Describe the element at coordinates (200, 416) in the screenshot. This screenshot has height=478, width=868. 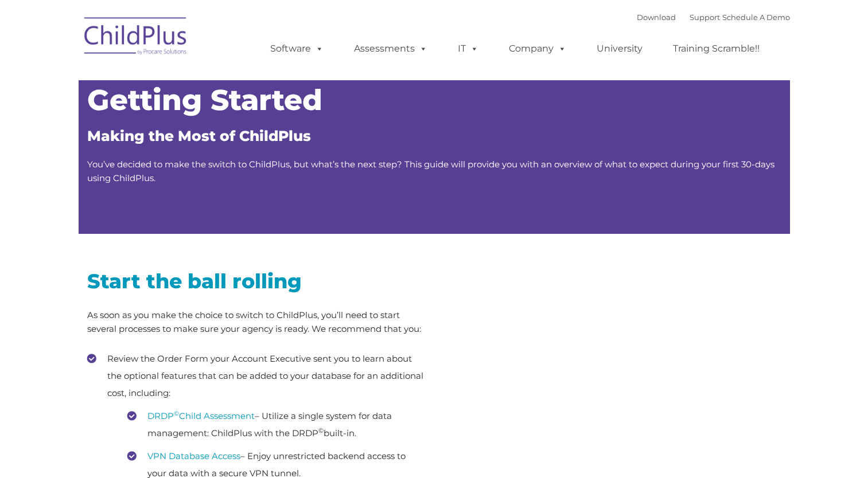
I see `a: DRDP©Child Assessment` at that location.